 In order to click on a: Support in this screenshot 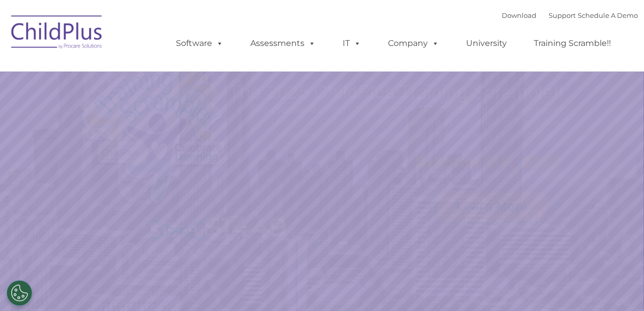, I will do `click(563, 15)`.